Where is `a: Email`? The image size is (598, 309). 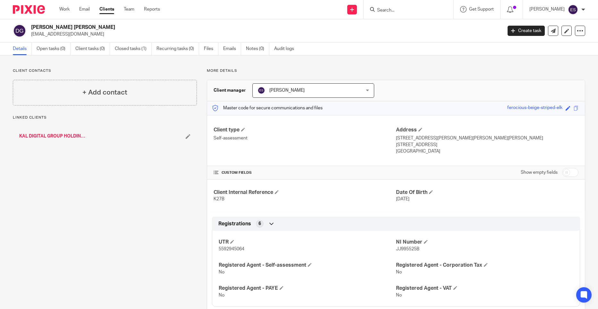
a: Email is located at coordinates (84, 9).